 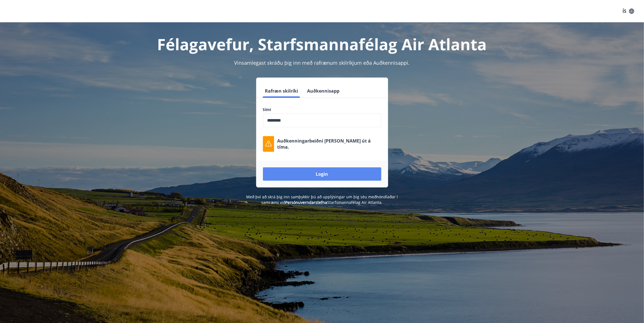 I want to click on button: ÍS, so click(x=628, y=11).